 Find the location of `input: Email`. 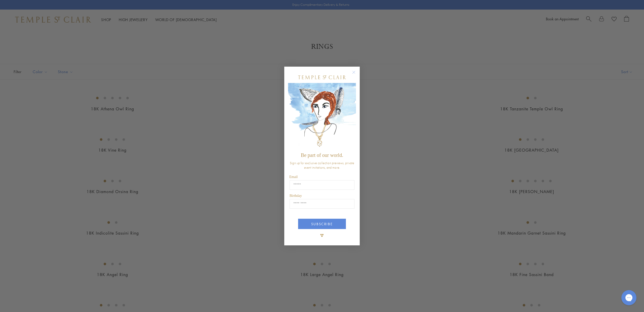

input: Email is located at coordinates (322, 185).